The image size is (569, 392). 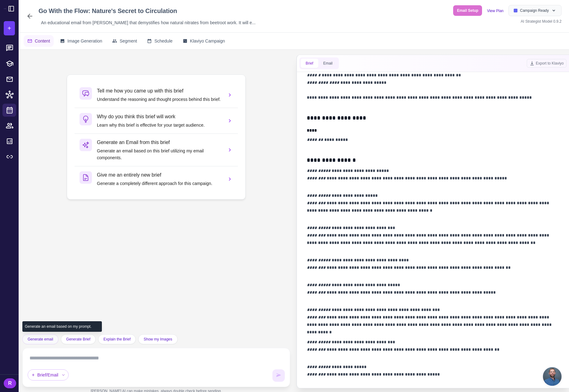 What do you see at coordinates (5, 8) in the screenshot?
I see `a: Raleon Logo` at bounding box center [5, 8].